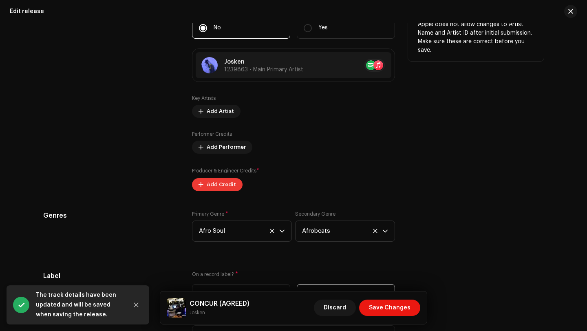  What do you see at coordinates (293, 274) in the screenshot?
I see `label: On a record label?` at bounding box center [293, 274].